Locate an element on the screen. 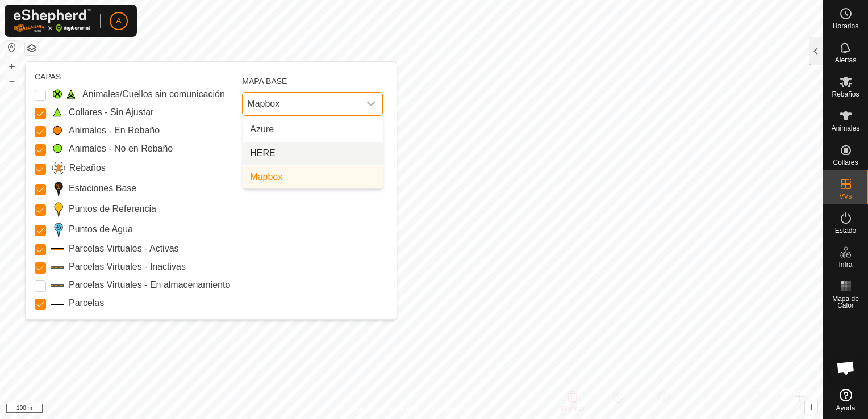 Image resolution: width=868 pixels, height=419 pixels. label: Parcelas Virtuales - Inactivas is located at coordinates (127, 267).